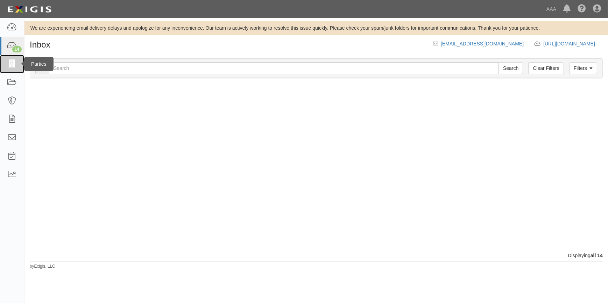  I want to click on a: Filters, so click(584, 68).